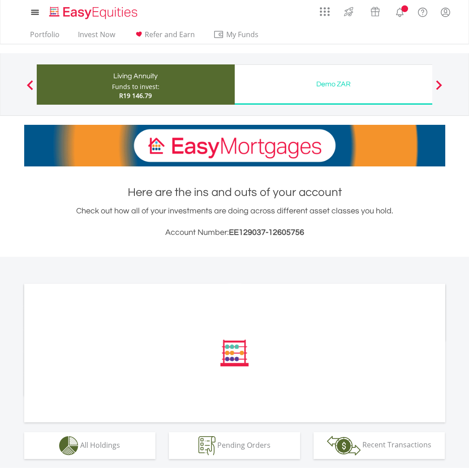 The height and width of the screenshot is (476, 469). I want to click on a: FAQ's and Support, so click(423, 11).